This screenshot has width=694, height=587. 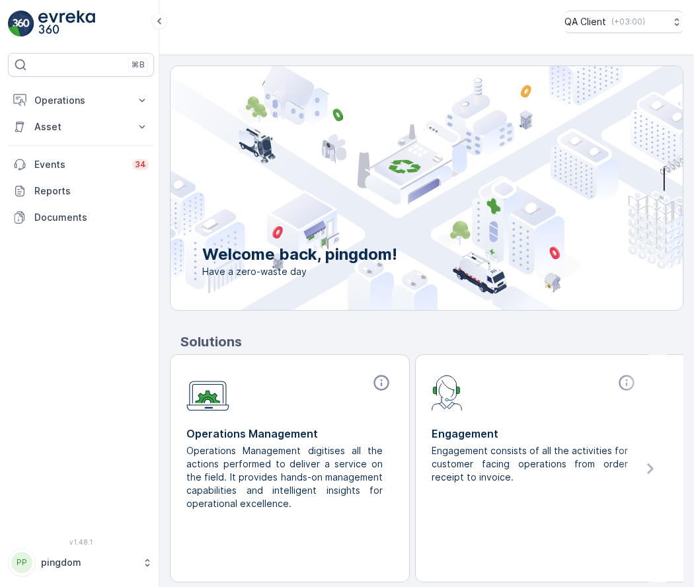 I want to click on p: Operations, so click(x=81, y=100).